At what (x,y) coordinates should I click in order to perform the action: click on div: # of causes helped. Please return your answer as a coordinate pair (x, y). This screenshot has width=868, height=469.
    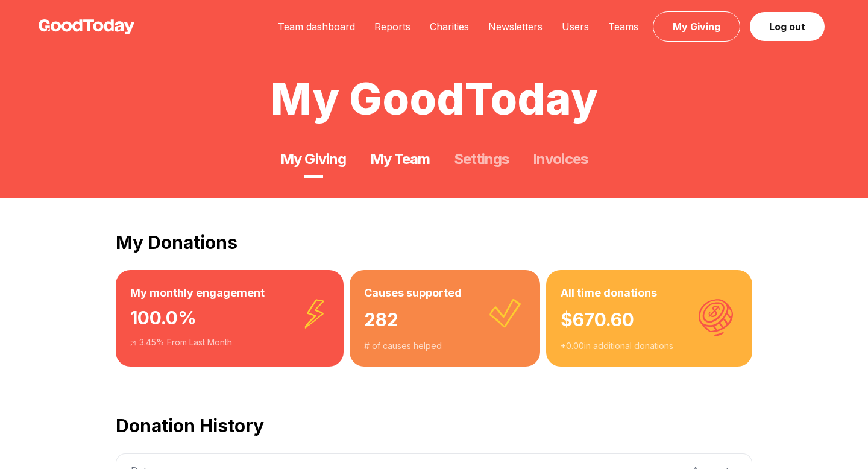
    Looking at the image, I should click on (445, 346).